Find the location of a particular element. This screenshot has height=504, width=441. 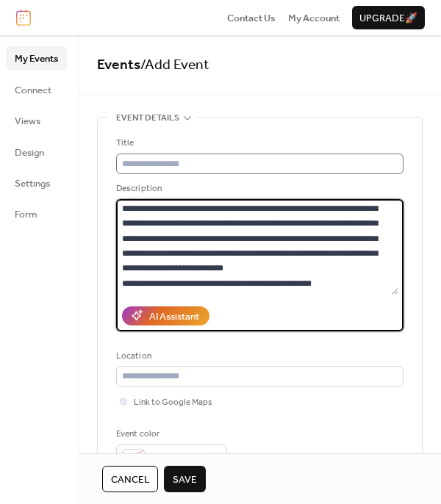

a: Events is located at coordinates (118, 65).